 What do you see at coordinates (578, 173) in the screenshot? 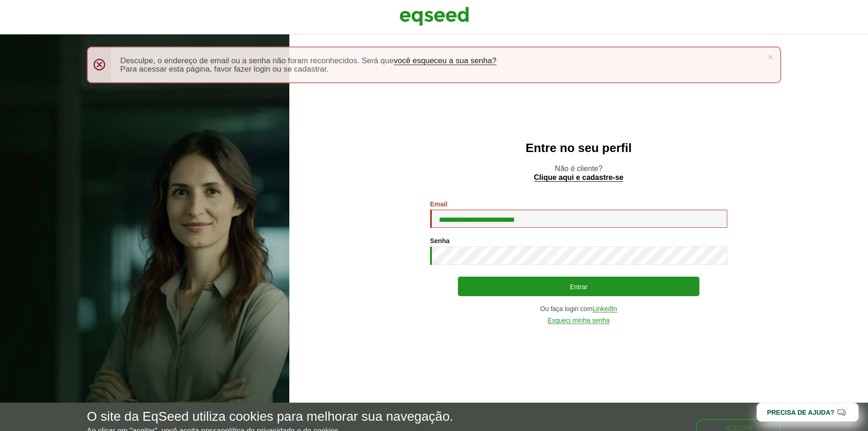
I see `p: Não é cliente?` at bounding box center [578, 173].